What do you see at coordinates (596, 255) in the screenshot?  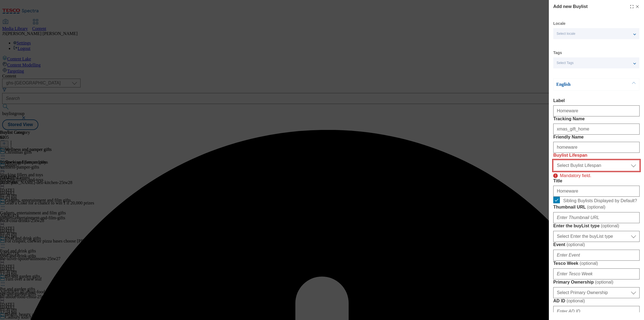 I see `input: Enter Event` at bounding box center [596, 255].